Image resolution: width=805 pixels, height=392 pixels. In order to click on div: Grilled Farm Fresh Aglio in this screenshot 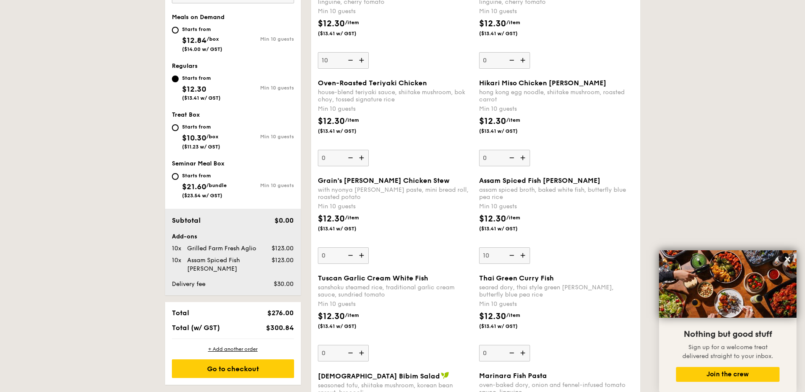, I will do `click(222, 249)`.